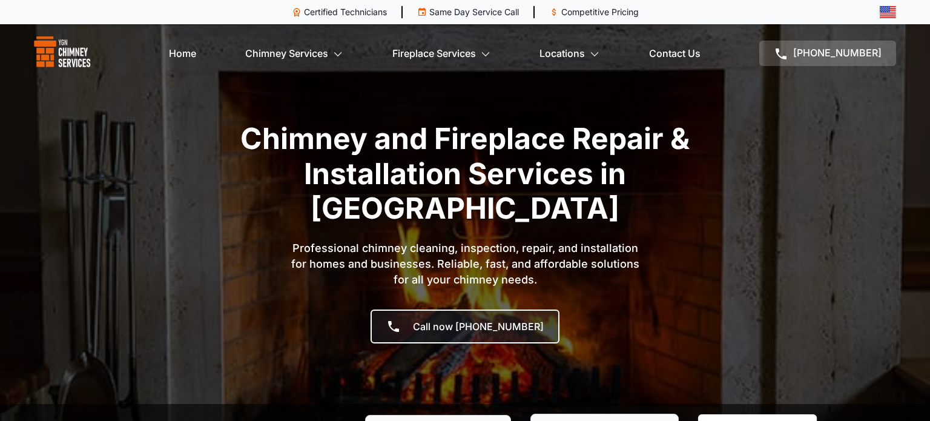  What do you see at coordinates (600, 12) in the screenshot?
I see `p: Competitive Pricing` at bounding box center [600, 12].